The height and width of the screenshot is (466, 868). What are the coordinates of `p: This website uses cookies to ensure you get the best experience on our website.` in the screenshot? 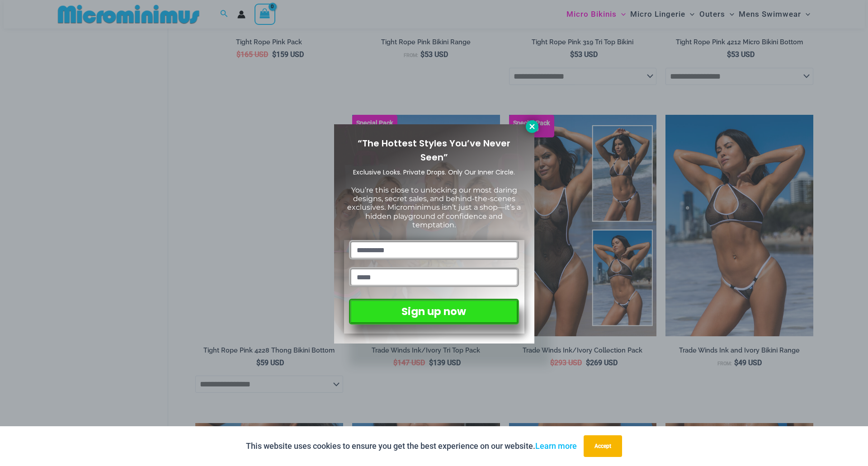 It's located at (412, 447).